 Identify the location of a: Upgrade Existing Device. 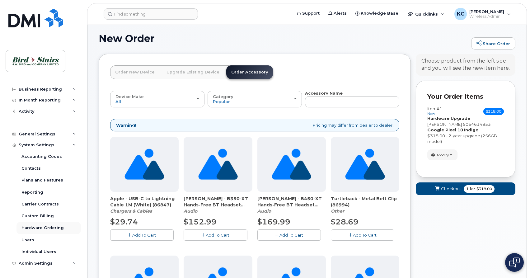
(193, 72).